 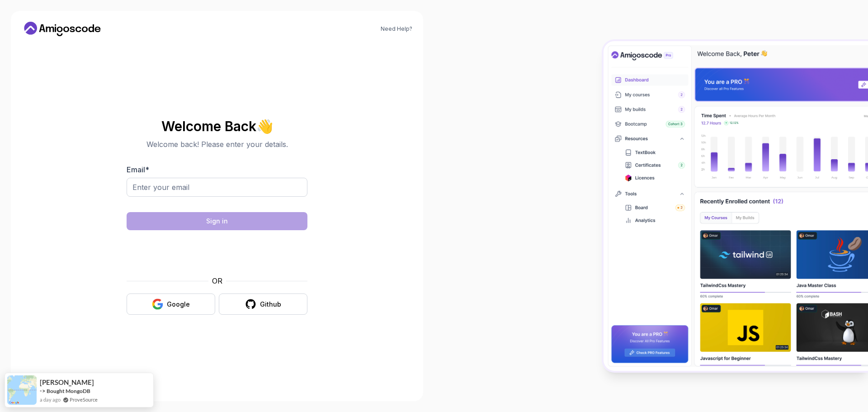 I want to click on button: Google, so click(x=171, y=303).